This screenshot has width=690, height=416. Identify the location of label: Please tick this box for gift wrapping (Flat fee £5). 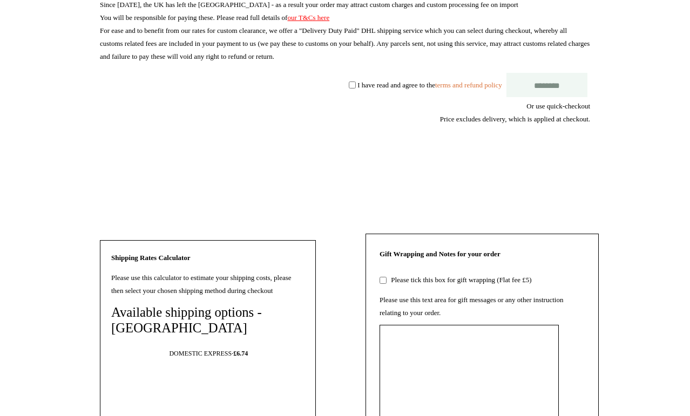
(460, 280).